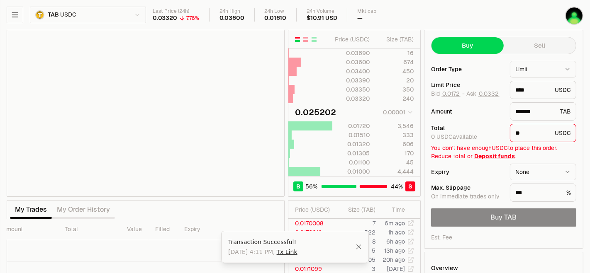 This screenshot has height=273, width=590. Describe the element at coordinates (367, 11) in the screenshot. I see `div: Mkt cap` at that location.